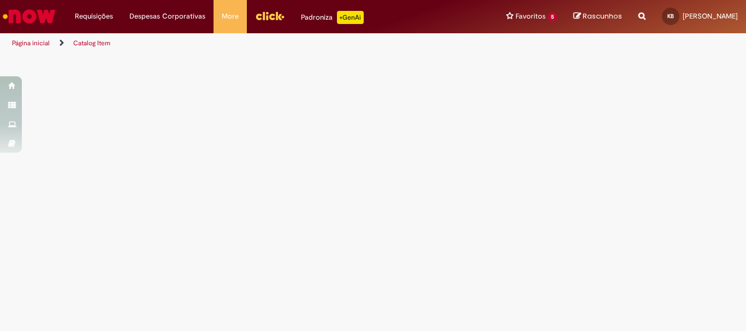  What do you see at coordinates (270, 16) in the screenshot?
I see `img: click_logo_yellow_360x200.png` at bounding box center [270, 16].